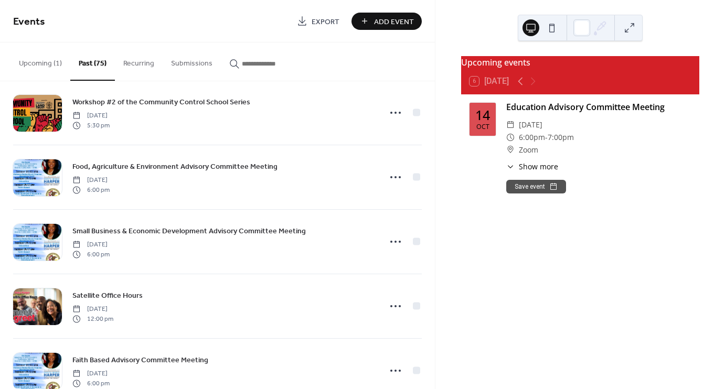 The width and height of the screenshot is (725, 389). What do you see at coordinates (138, 61) in the screenshot?
I see `button: Recurring` at bounding box center [138, 61].